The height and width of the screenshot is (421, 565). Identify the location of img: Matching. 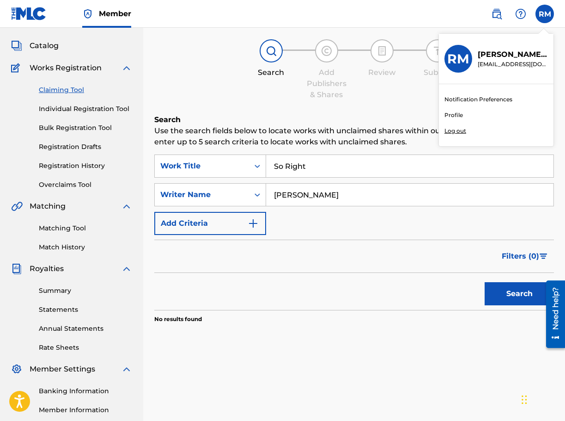
(17, 206).